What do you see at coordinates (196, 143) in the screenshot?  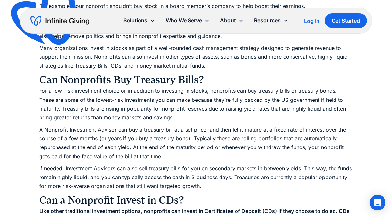 I see `p: A Nonprofit Investment Advisor can buy a treasury bill at a set price, and then let it mature at ...` at bounding box center [196, 143].